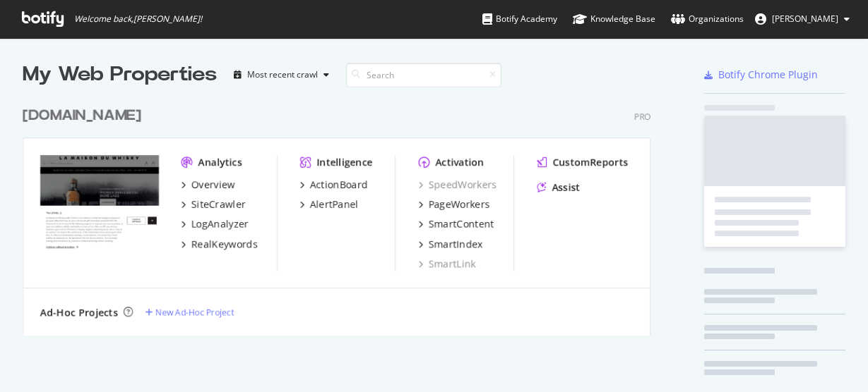 This screenshot has width=868, height=392. Describe the element at coordinates (334, 204) in the screenshot. I see `div: AlertPanel` at that location.